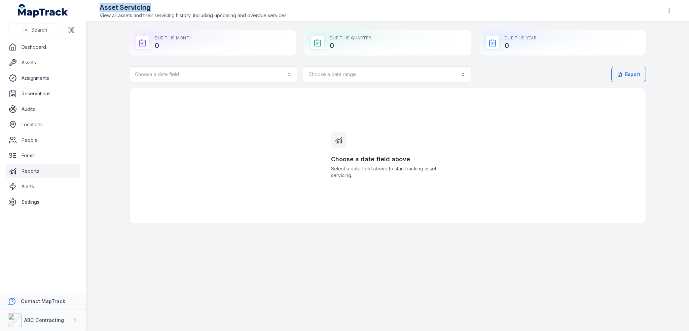  What do you see at coordinates (44, 320) in the screenshot?
I see `strong: ABC Contracting` at bounding box center [44, 320].